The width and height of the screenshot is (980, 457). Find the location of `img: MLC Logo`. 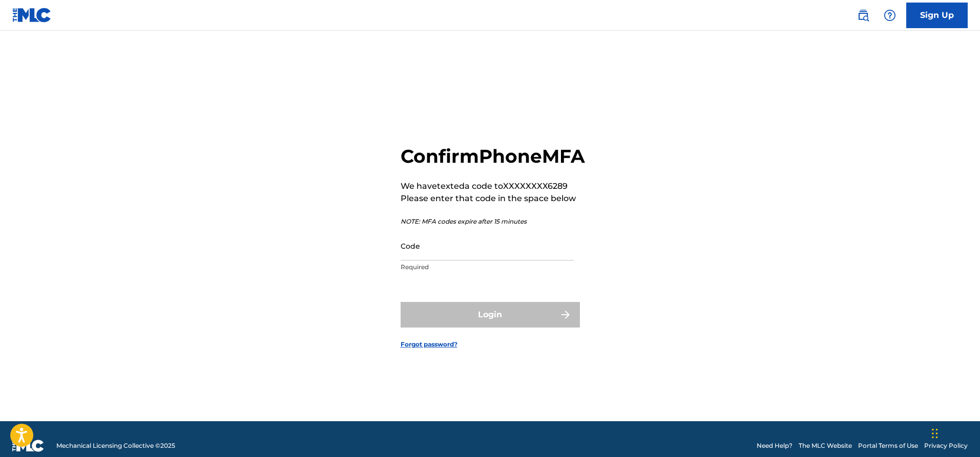

img: MLC Logo is located at coordinates (32, 15).